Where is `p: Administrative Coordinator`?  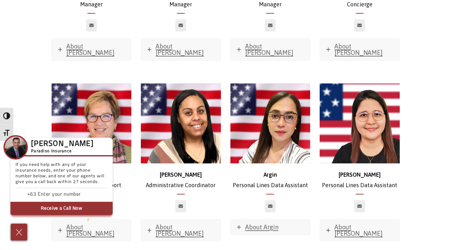
p: Administrative Coordinator is located at coordinates (181, 180).